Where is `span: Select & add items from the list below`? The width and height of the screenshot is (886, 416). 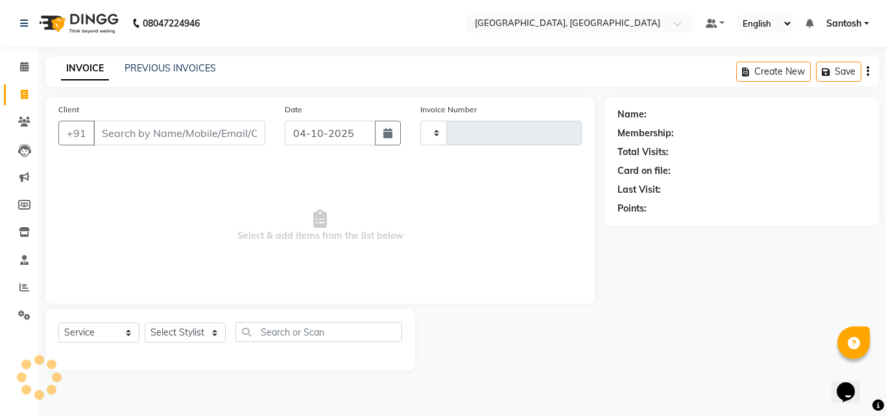 span: Select & add items from the list below is located at coordinates (320, 226).